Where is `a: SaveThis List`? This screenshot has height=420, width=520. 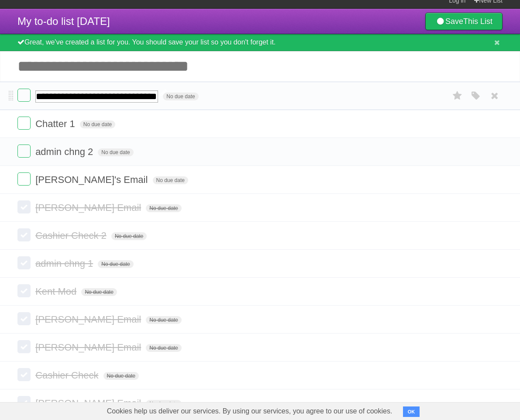 a: SaveThis List is located at coordinates (464, 22).